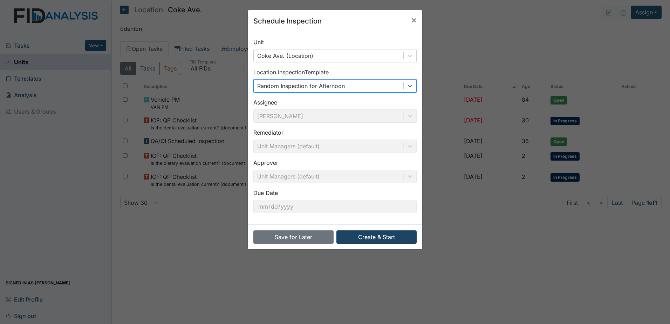 Image resolution: width=670 pixels, height=324 pixels. What do you see at coordinates (414, 20) in the screenshot?
I see `button: Close` at bounding box center [414, 20].